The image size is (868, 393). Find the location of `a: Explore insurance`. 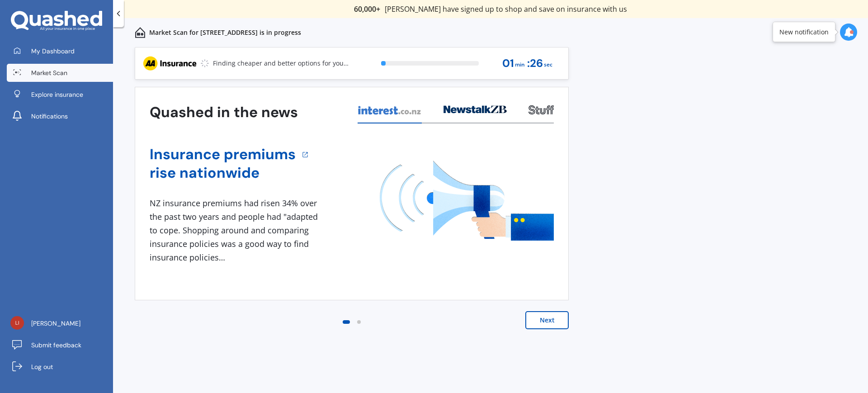

a: Explore insurance is located at coordinates (60, 94).